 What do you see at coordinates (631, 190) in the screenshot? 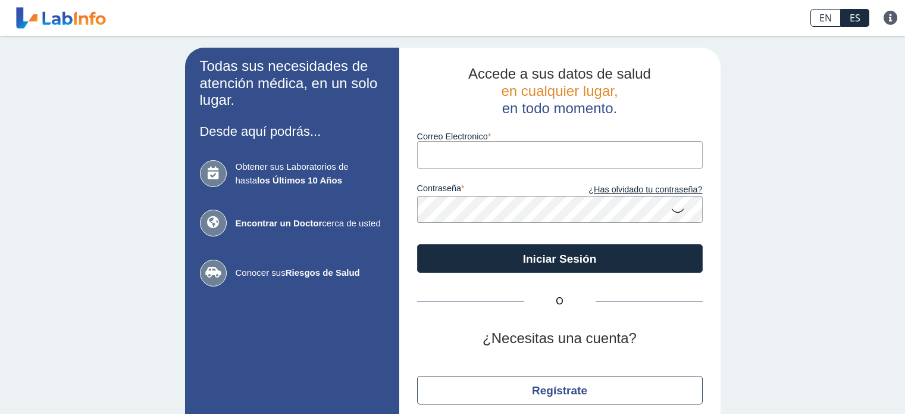
I see `a: ¿Has olvidado tu contraseña?` at bounding box center [631, 190].